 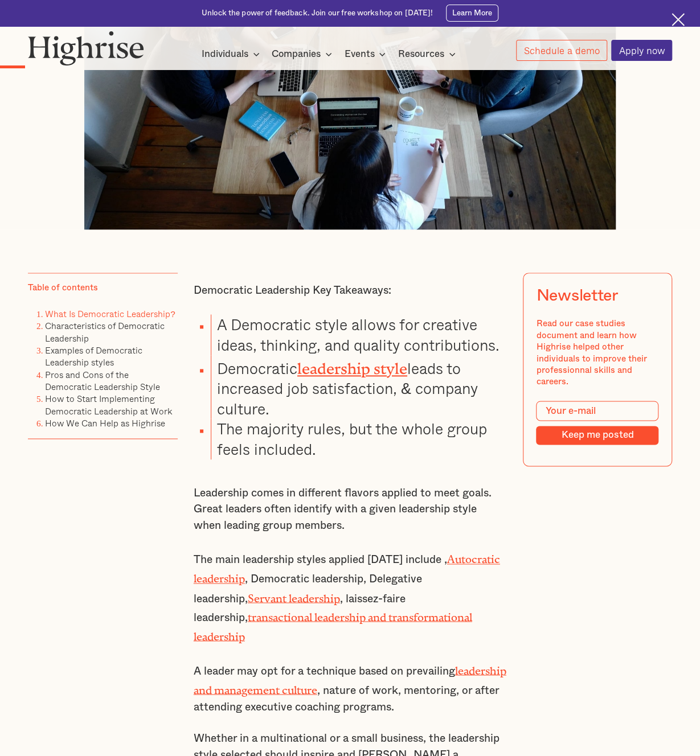 What do you see at coordinates (352, 365) in the screenshot?
I see `a: leadership style` at bounding box center [352, 365].